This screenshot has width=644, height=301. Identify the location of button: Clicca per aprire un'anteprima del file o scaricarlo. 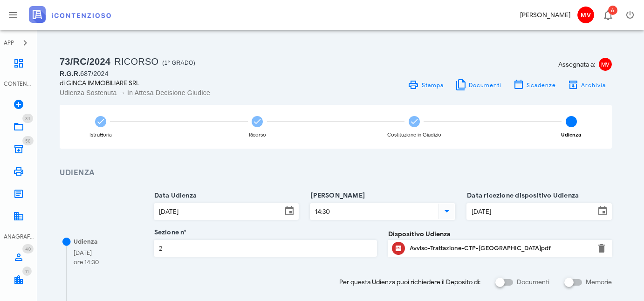
(398, 248).